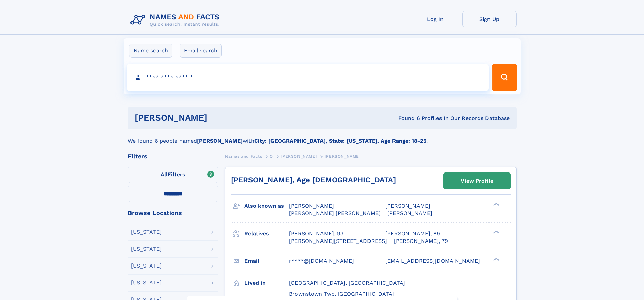 The image size is (644, 300). I want to click on div: We found 6 people named with ., so click(322, 137).